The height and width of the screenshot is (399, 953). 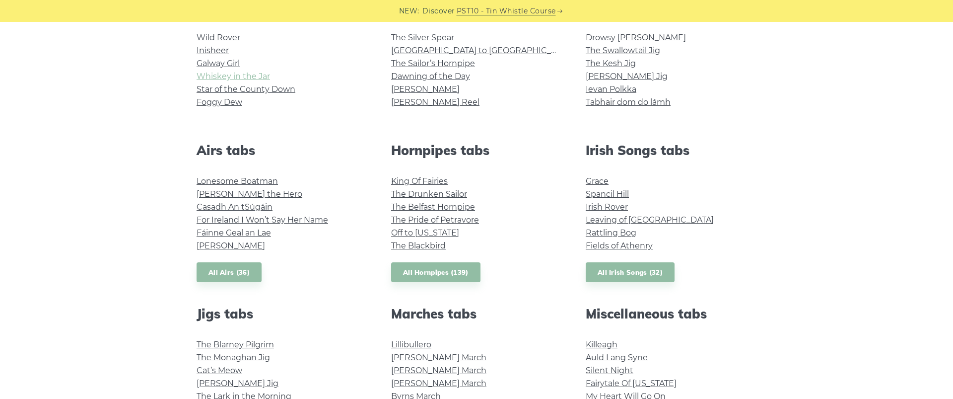 I want to click on a: Fields of Athenry, so click(x=619, y=245).